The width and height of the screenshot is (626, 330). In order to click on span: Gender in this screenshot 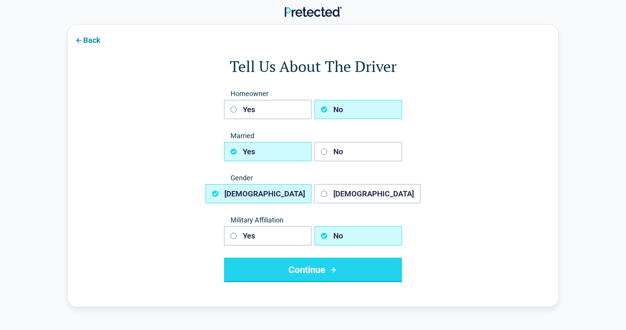, I will do `click(313, 178)`.